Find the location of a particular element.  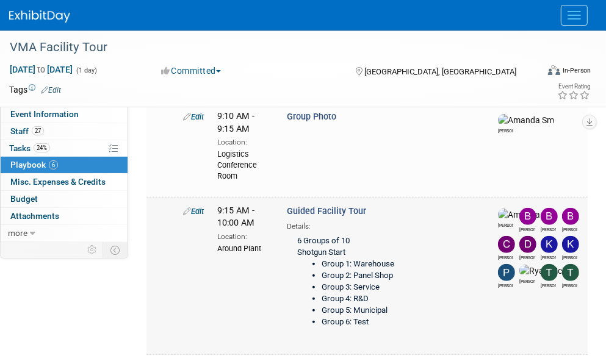

img: Format-Inperson.png is located at coordinates (554, 70).